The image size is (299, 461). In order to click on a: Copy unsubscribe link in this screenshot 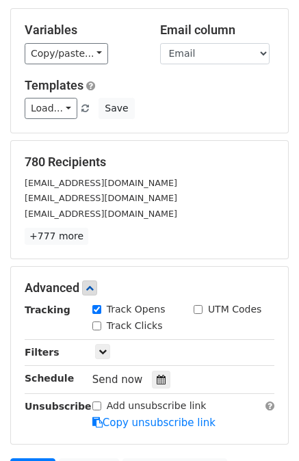, I will do `click(154, 423)`.